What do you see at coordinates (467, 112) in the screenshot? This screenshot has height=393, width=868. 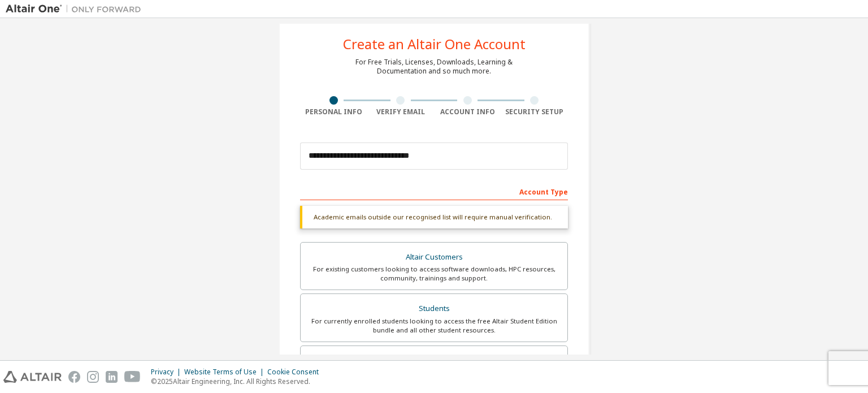 I see `div: Account Info` at bounding box center [467, 112].